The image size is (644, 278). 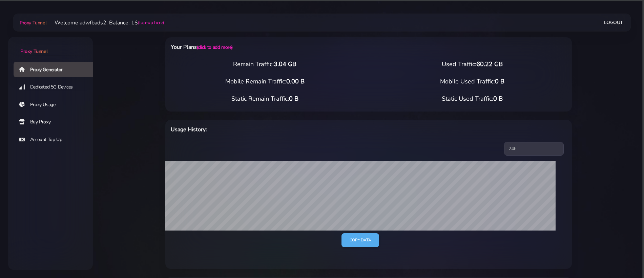 I want to click on span: 0.00 B, so click(x=295, y=82).